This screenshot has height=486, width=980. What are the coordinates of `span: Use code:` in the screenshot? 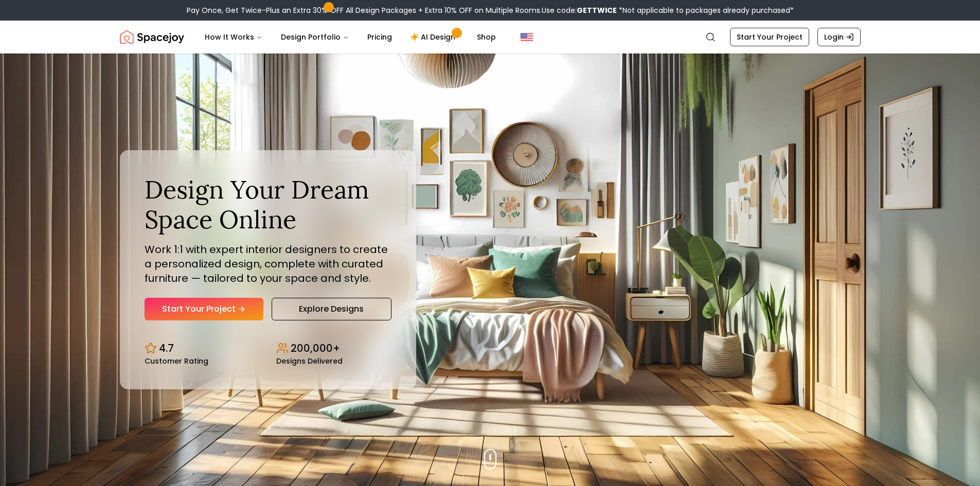 It's located at (579, 10).